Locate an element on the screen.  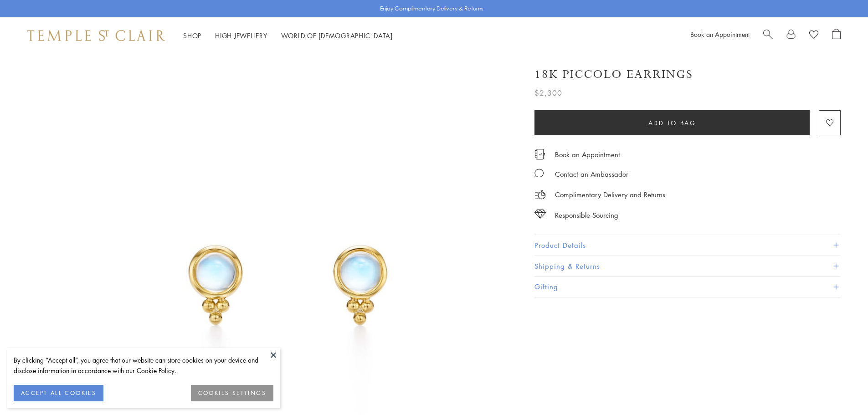
img: MessageIcon-01_2.svg is located at coordinates (540, 174).